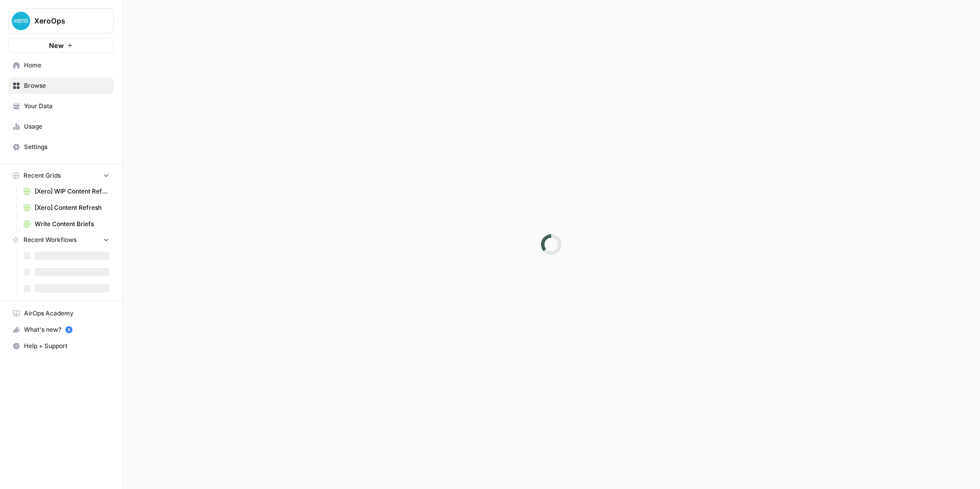 The image size is (980, 489). What do you see at coordinates (61, 86) in the screenshot?
I see `a: Browse` at bounding box center [61, 86].